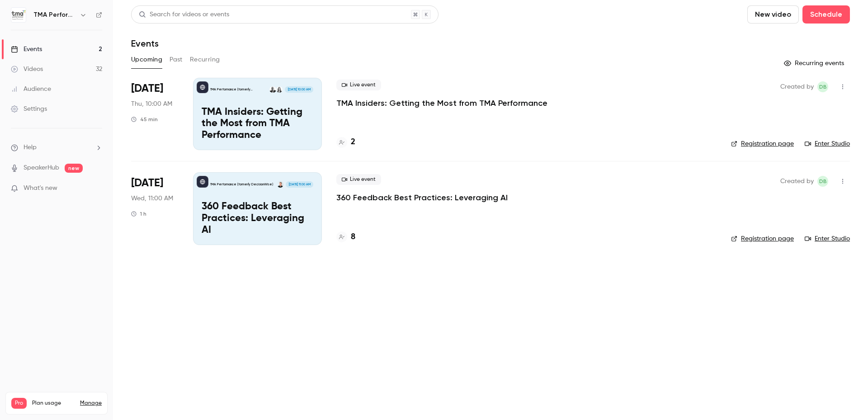  I want to click on span: Thu, 10:00 AM, so click(151, 104).